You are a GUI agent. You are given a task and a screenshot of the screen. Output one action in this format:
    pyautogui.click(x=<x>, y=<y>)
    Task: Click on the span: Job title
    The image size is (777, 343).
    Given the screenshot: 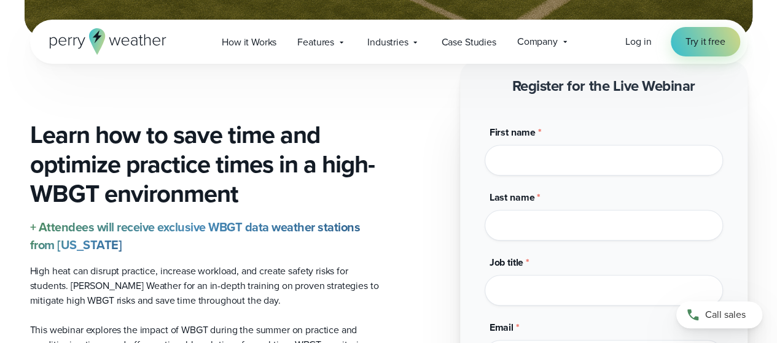 What is the action you would take?
    pyautogui.click(x=507, y=262)
    